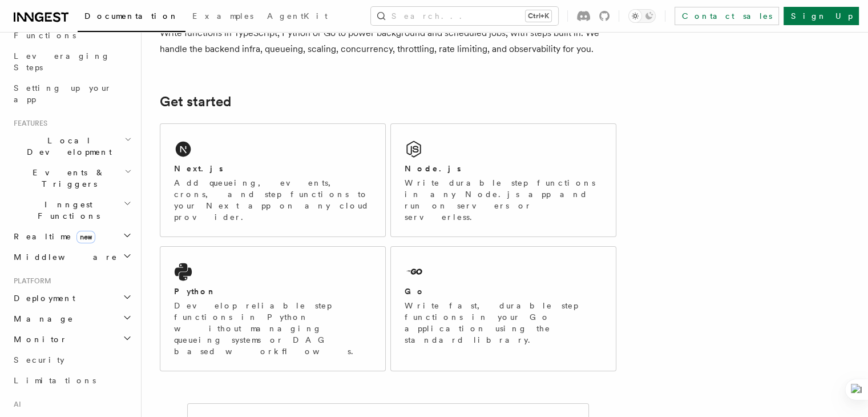 The height and width of the screenshot is (417, 868). Describe the element at coordinates (273, 200) in the screenshot. I see `p: Add queueing, events, crons, and step functions to your Next app on any cloud provider.` at that location.